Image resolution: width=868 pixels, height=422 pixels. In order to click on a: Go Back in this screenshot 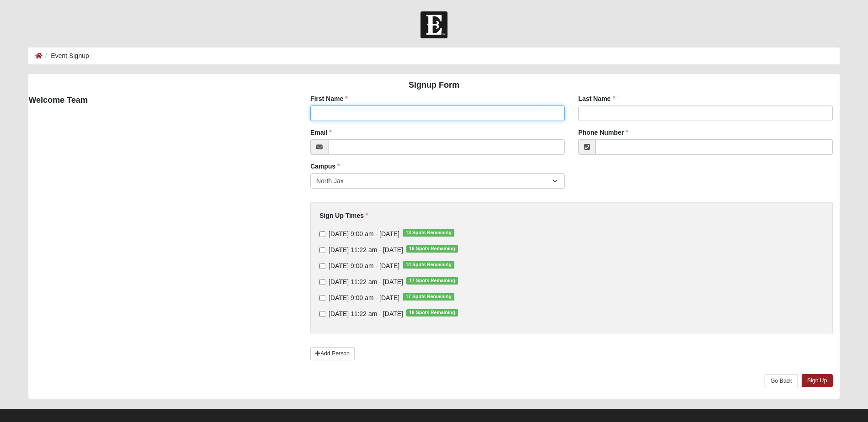, I will do `click(781, 381)`.